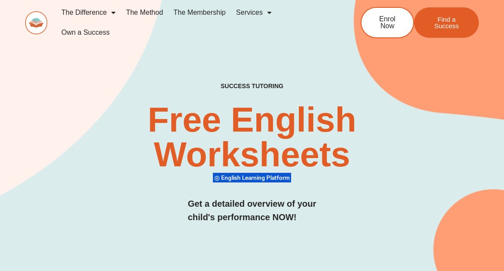  What do you see at coordinates (446, 23) in the screenshot?
I see `a: Find a Success` at bounding box center [446, 23].